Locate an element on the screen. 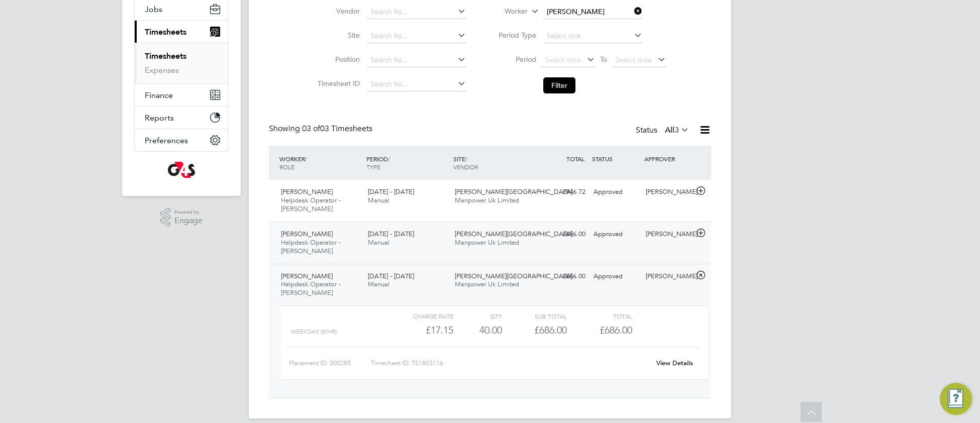 The height and width of the screenshot is (423, 980). div: Placement ID: 300285 is located at coordinates (330, 364).